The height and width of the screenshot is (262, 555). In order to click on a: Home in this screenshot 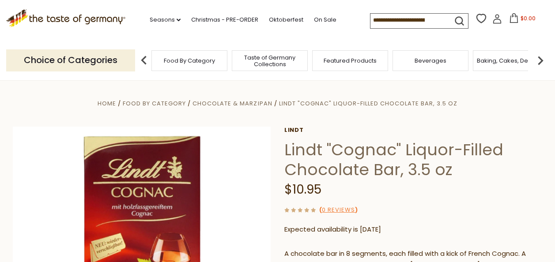, I will do `click(107, 103)`.